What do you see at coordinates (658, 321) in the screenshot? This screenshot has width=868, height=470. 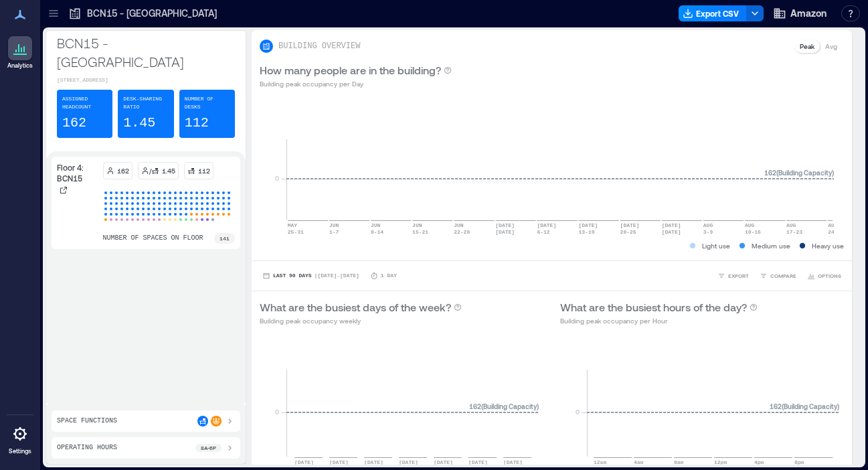 I see `p: Building peak occupancy per Hour` at bounding box center [658, 321].